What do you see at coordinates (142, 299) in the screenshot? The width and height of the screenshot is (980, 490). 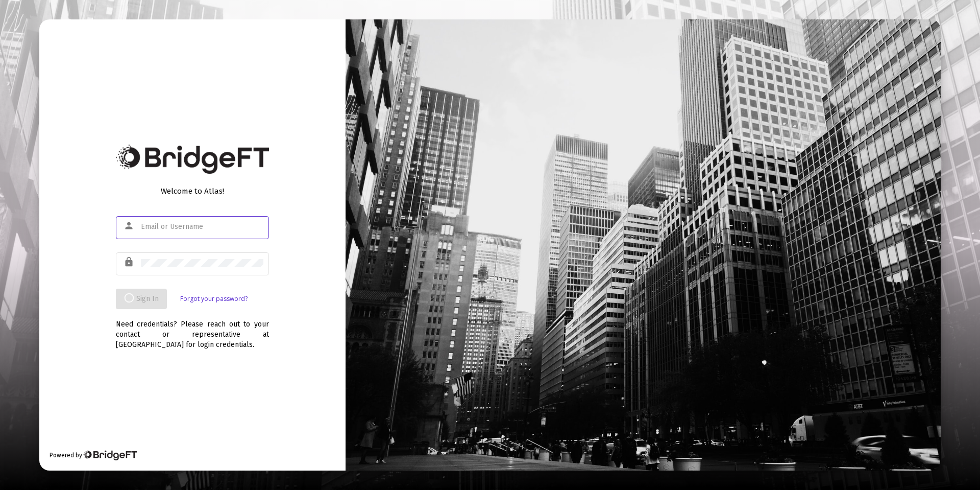 I see `button: Sign In` at bounding box center [142, 299].